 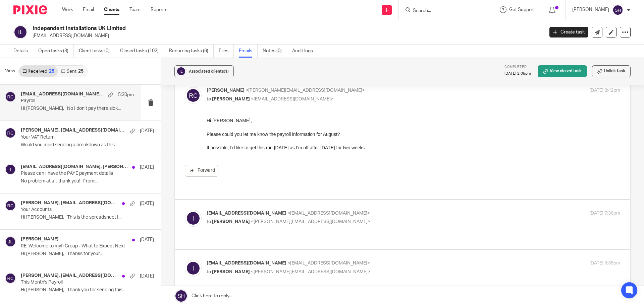 What do you see at coordinates (74, 209) in the screenshot?
I see `p: Your Accounts` at bounding box center [74, 209].